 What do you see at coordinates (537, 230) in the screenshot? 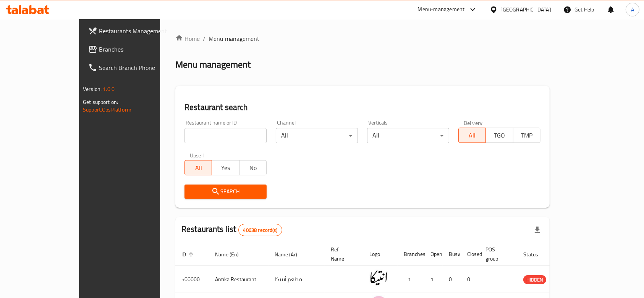
I see `div: Export file` at bounding box center [537, 230].